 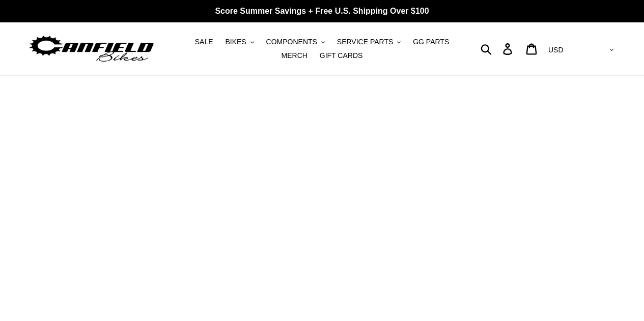 What do you see at coordinates (204, 42) in the screenshot?
I see `span: SALE` at bounding box center [204, 42].